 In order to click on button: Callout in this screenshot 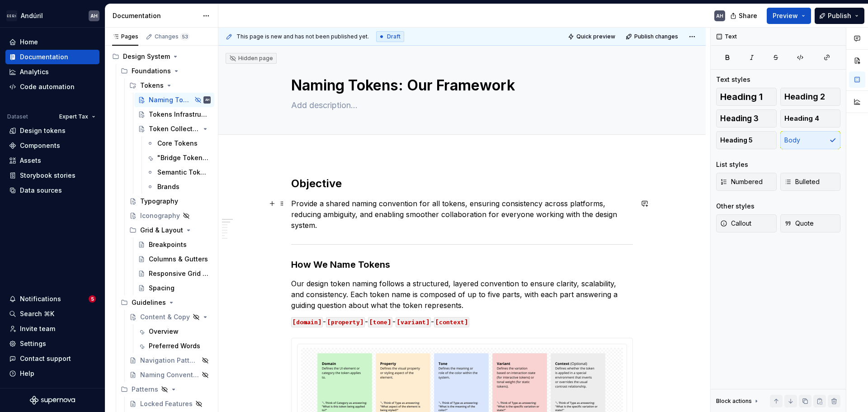, I will do `click(746, 223)`.